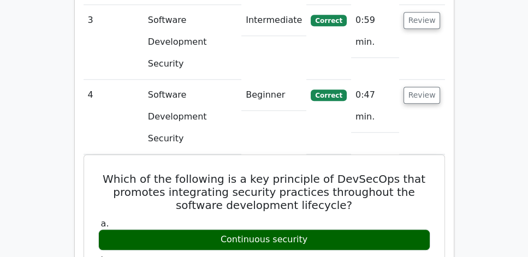  What do you see at coordinates (274, 20) in the screenshot?
I see `td: Intermediate` at bounding box center [274, 20].